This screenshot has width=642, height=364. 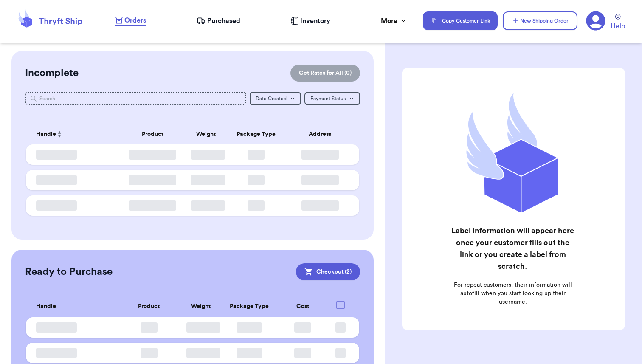 I want to click on span: Inventory, so click(x=315, y=21).